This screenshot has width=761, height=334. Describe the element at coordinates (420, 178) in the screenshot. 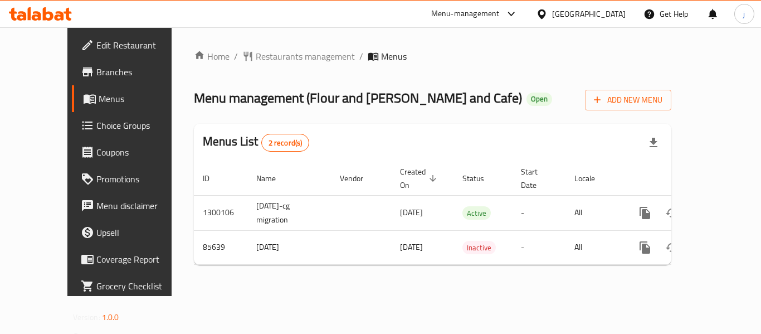

I see `span: Created On` at that location.